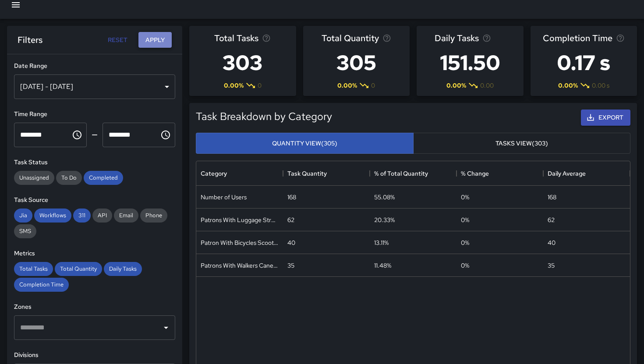 The height and width of the screenshot is (364, 644). Describe the element at coordinates (240, 243) in the screenshot. I see `div: Patron With Bicycles Scooters Electric Scooters` at that location.